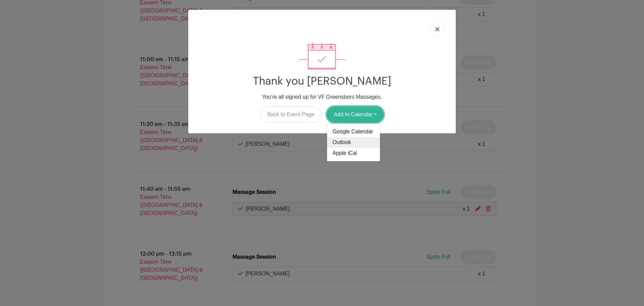 The width and height of the screenshot is (644, 306). Describe the element at coordinates (355, 114) in the screenshot. I see `button: Add to Calendar` at that location.